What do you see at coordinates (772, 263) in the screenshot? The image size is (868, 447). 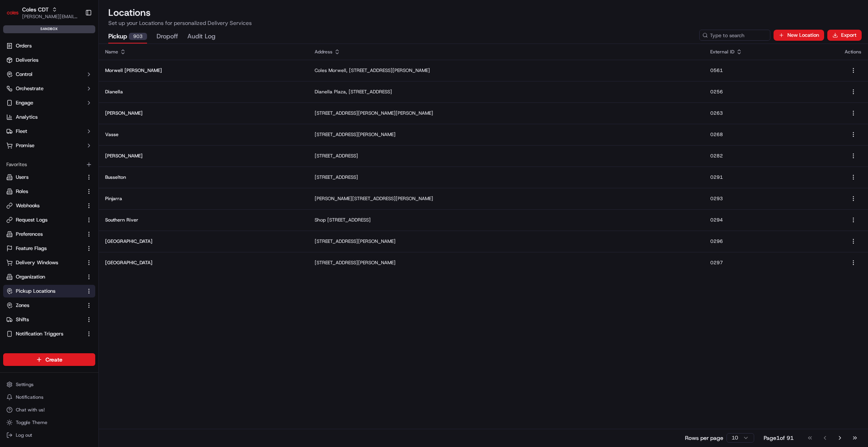 I see `p: 0297` at bounding box center [772, 263].